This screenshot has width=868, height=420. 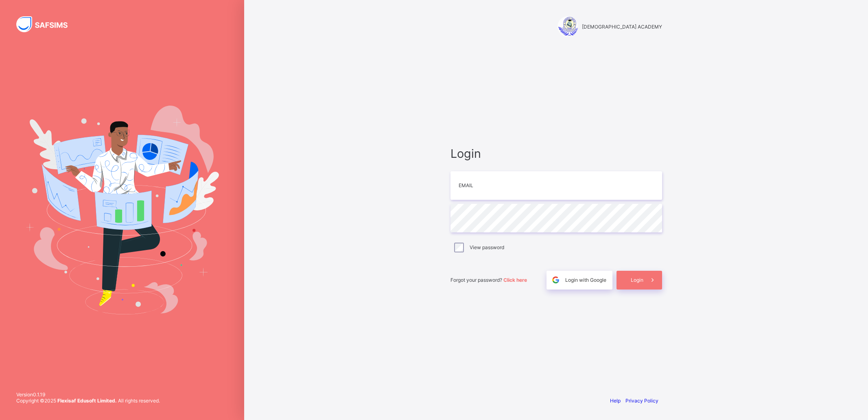 I want to click on span: Forgot your password?, so click(x=489, y=279).